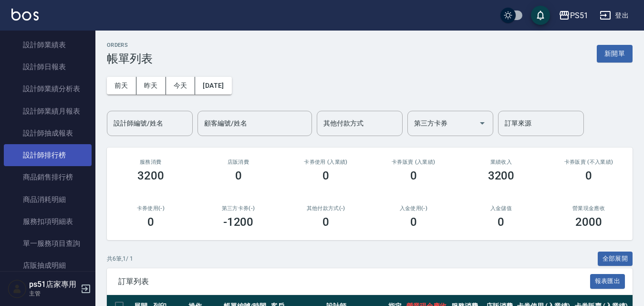  I want to click on button: 全部展開, so click(615, 259).